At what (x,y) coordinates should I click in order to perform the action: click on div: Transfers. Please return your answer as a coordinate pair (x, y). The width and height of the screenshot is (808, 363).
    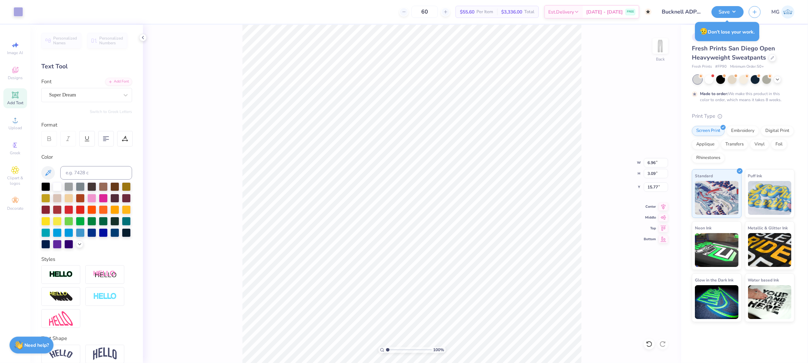
    Looking at the image, I should click on (734, 145).